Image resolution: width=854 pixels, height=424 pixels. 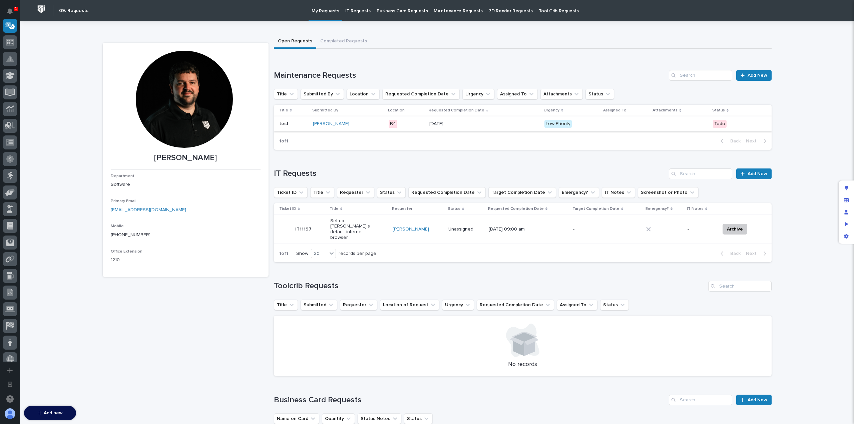 What do you see at coordinates (523, 365) in the screenshot?
I see `p: No records` at bounding box center [523, 365].